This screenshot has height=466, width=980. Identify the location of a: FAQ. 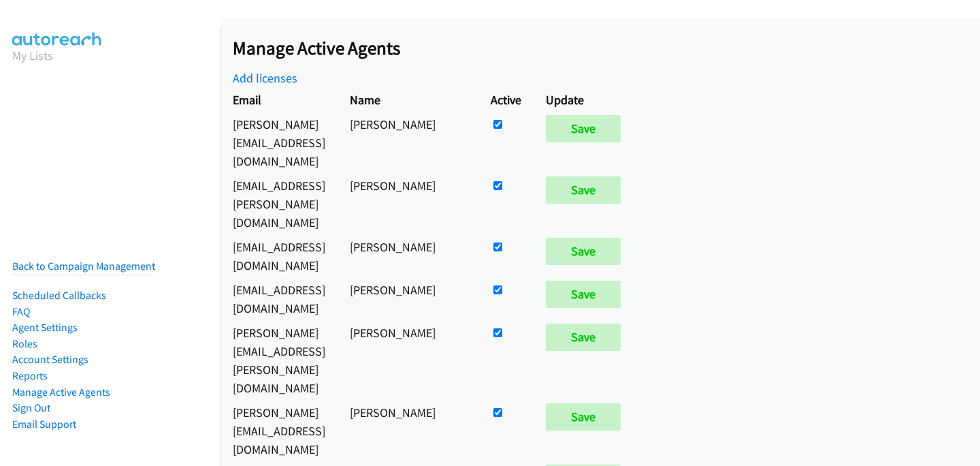
(21, 311).